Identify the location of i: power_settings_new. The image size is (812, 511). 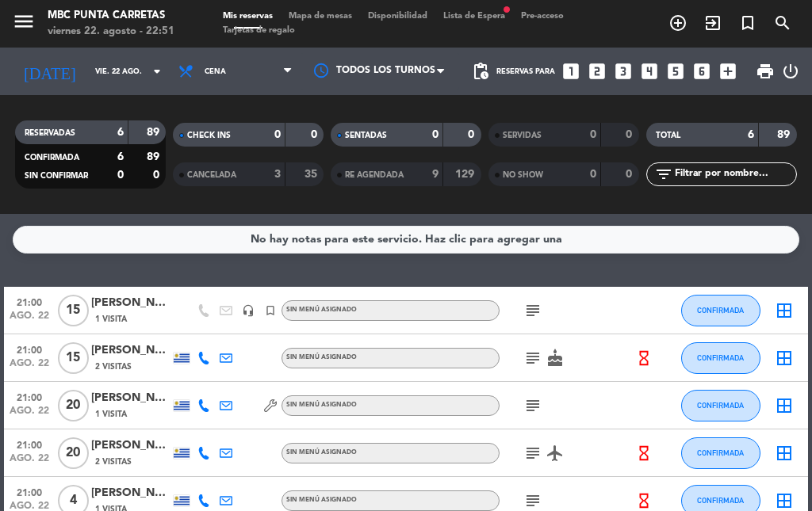
(790, 72).